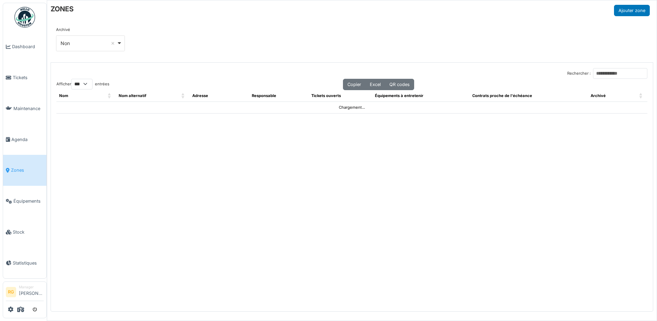 The image size is (657, 321). Describe the element at coordinates (83, 84) in the screenshot. I see `label: Afficher entrées` at that location.